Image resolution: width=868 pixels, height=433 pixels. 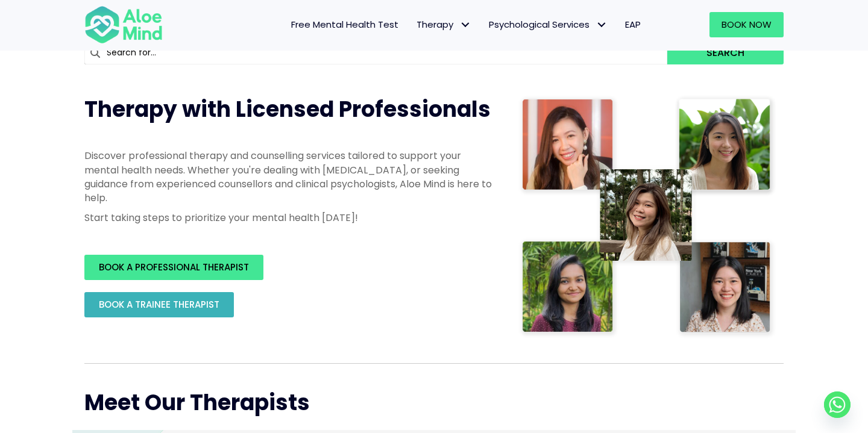 What do you see at coordinates (633, 24) in the screenshot?
I see `span: EAP` at bounding box center [633, 24].